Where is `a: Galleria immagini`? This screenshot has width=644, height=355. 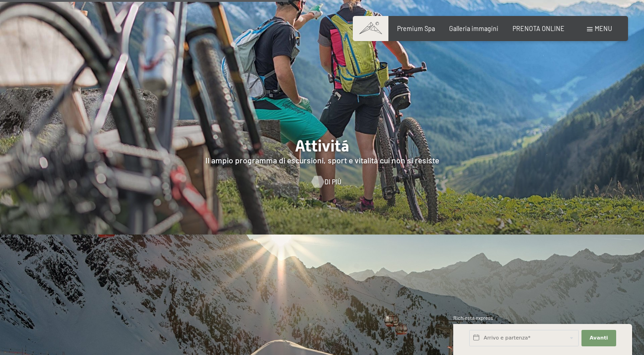 a: Galleria immagini is located at coordinates (474, 28).